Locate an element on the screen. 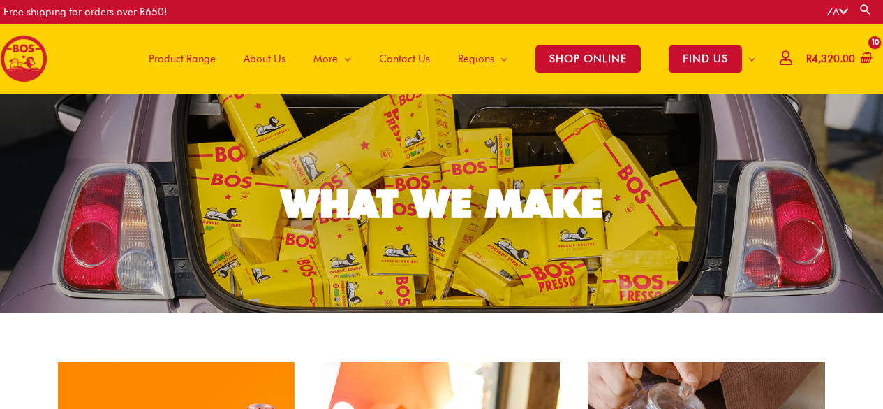 Image resolution: width=883 pixels, height=409 pixels. a: About Us is located at coordinates (265, 59).